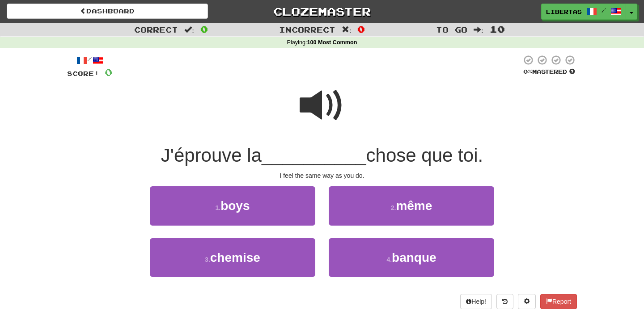 This screenshot has height=327, width=644. Describe the element at coordinates (207, 259) in the screenshot. I see `small: 3 .` at that location.